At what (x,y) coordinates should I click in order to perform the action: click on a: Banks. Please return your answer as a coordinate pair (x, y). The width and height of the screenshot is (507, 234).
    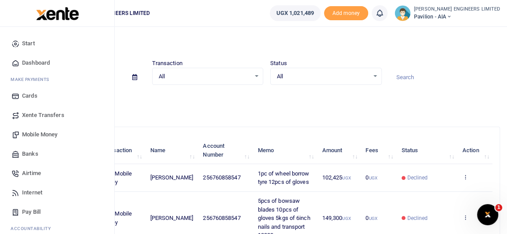
    Looking at the image, I should click on (57, 154).